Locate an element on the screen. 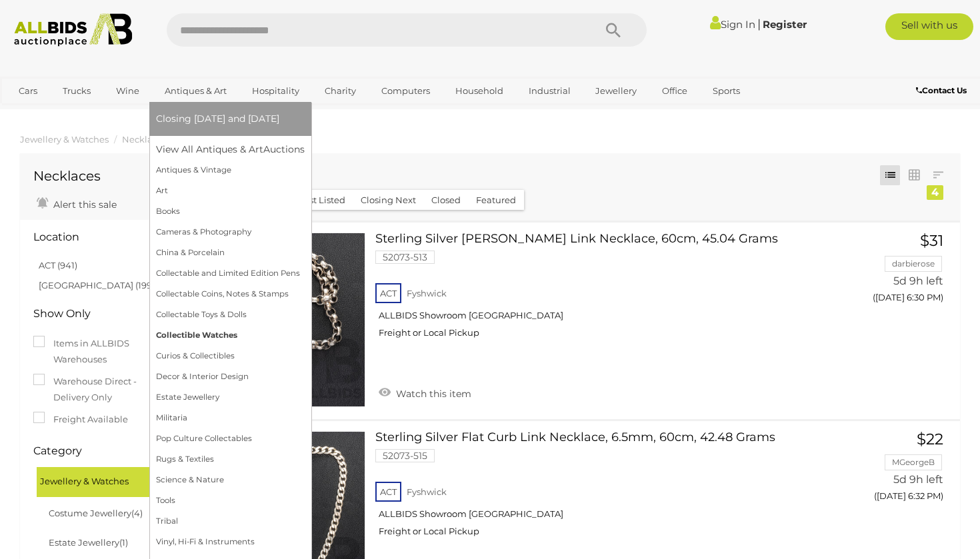  button: Search is located at coordinates (613, 30).